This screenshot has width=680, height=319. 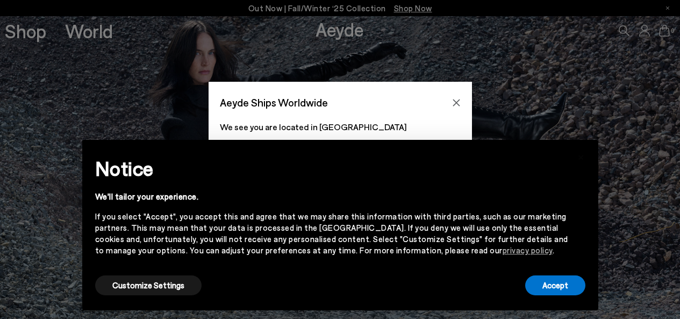 I want to click on button: Accept, so click(x=556, y=285).